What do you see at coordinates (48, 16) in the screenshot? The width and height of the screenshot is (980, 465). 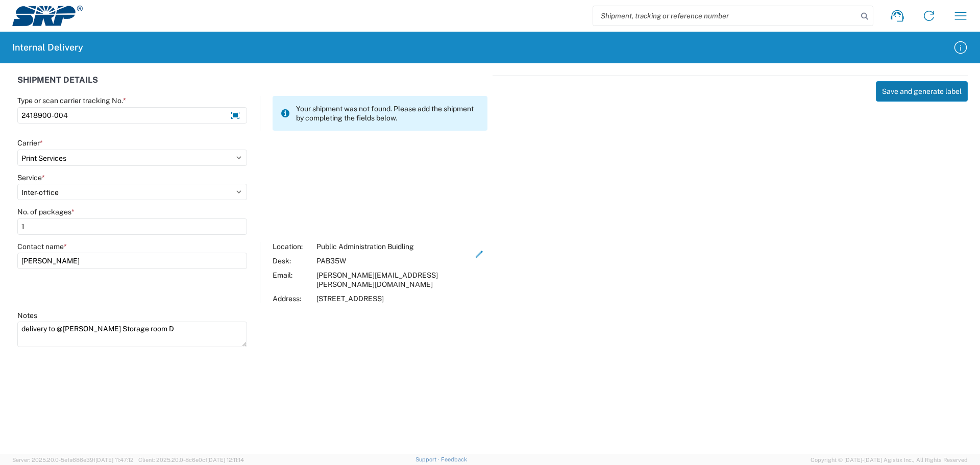 I see `img: srp` at bounding box center [48, 16].